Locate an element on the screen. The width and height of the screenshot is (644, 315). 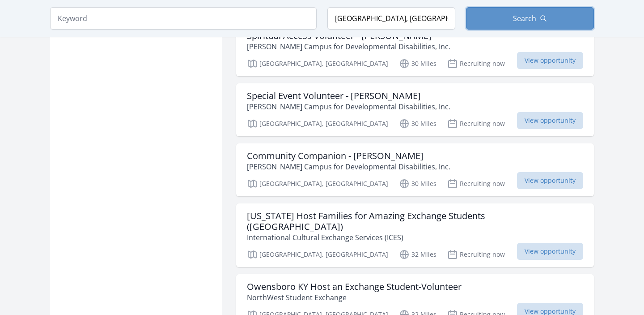
input: Keyword is located at coordinates (183, 18).